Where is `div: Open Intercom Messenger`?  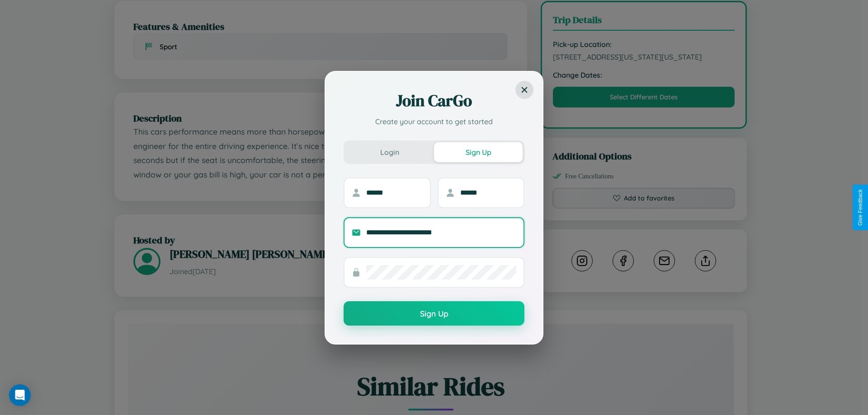 div: Open Intercom Messenger is located at coordinates (20, 395).